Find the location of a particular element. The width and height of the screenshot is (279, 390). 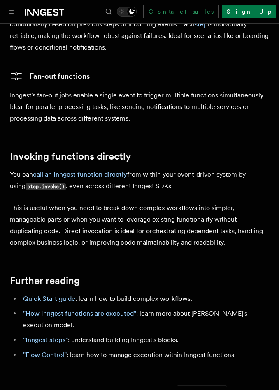

button: Toggle dark mode is located at coordinates (127, 12).